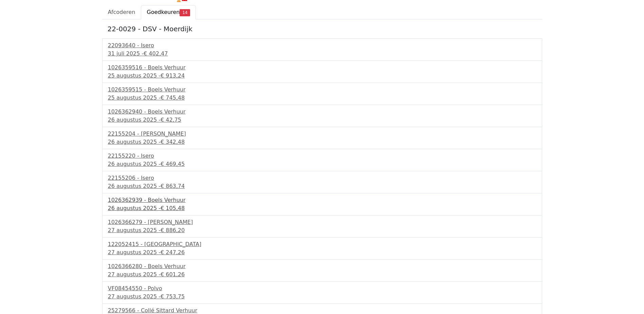 Image resolution: width=644 pixels, height=314 pixels. I want to click on a: 1026362939 - Boels Verhuur26 augustus 2025 -€ 105,48, so click(322, 204).